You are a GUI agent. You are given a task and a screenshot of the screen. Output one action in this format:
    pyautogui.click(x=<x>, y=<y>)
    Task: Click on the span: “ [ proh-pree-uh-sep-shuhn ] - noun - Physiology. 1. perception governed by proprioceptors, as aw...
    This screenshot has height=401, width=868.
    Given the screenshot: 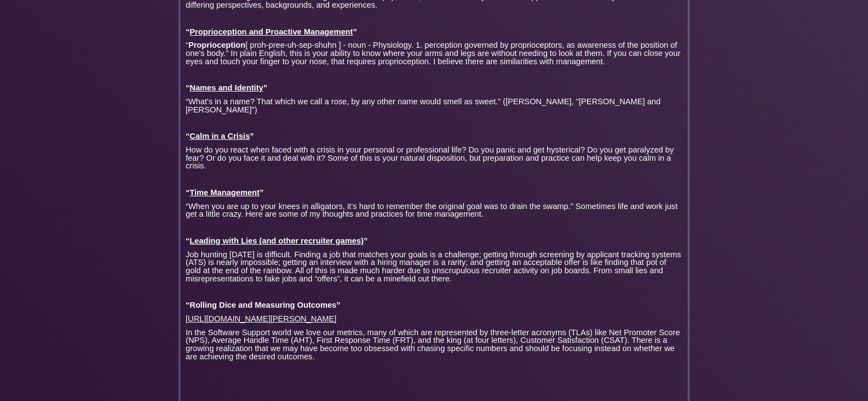 What is the action you would take?
    pyautogui.click(x=434, y=52)
    